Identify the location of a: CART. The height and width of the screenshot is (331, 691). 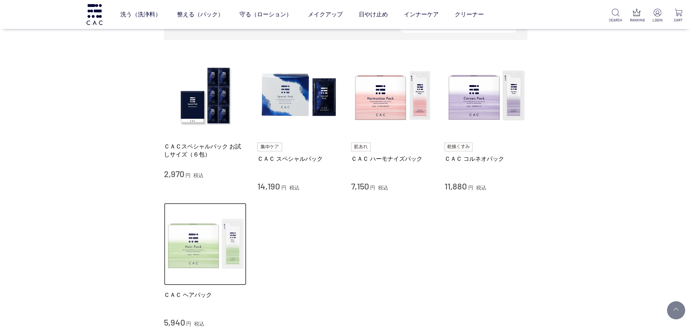
(678, 16).